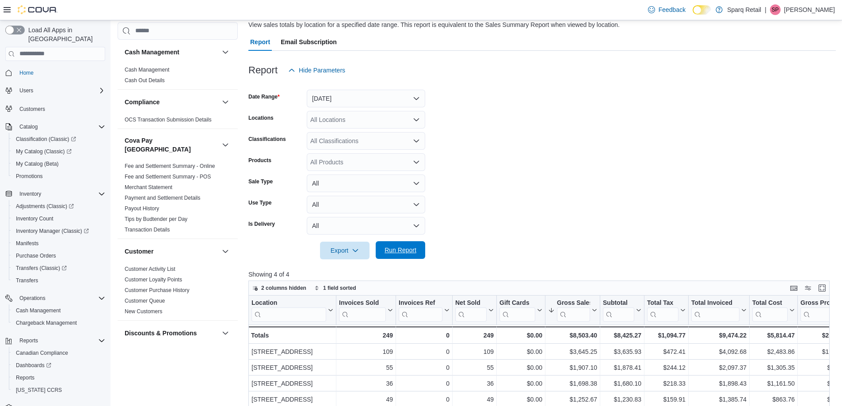 The width and height of the screenshot is (842, 406). Describe the element at coordinates (153, 280) in the screenshot. I see `span: Customer Loyalty Points` at that location.